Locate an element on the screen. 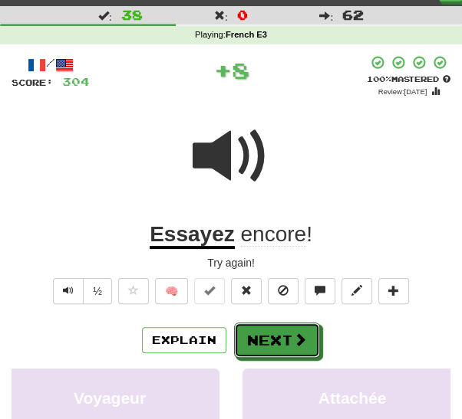 The image size is (462, 419). div: Try again! is located at coordinates (231, 263).